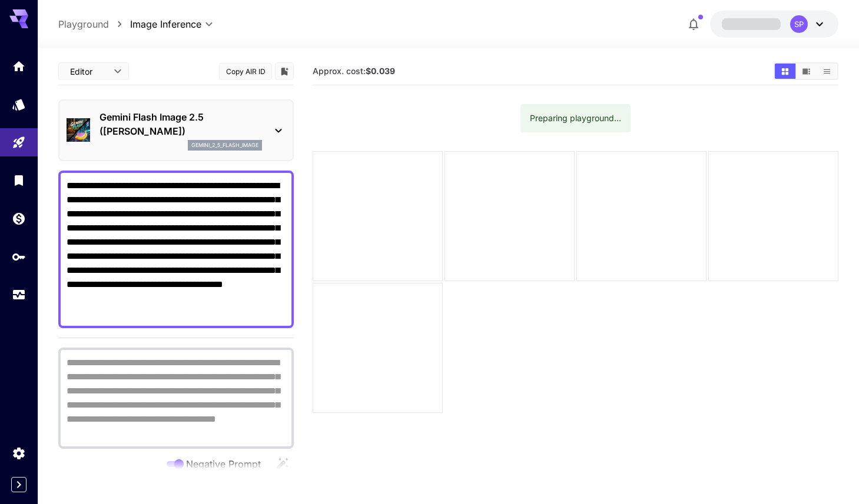 The image size is (859, 504). Describe the element at coordinates (774, 24) in the screenshot. I see `button: SP` at that location.